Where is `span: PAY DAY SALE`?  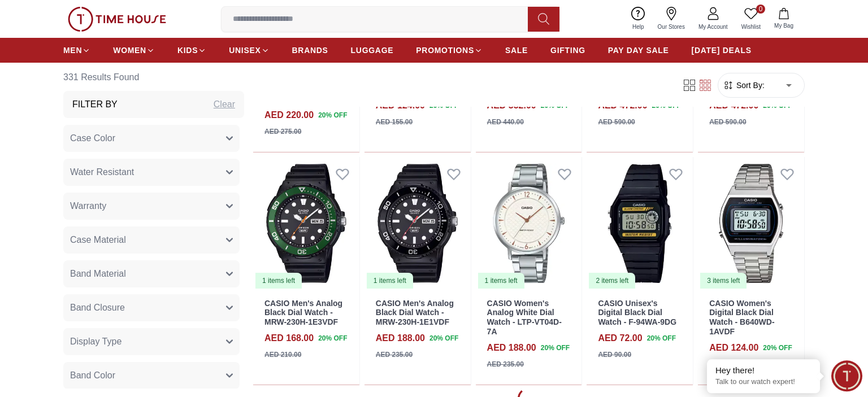 span: PAY DAY SALE is located at coordinates (638, 50).